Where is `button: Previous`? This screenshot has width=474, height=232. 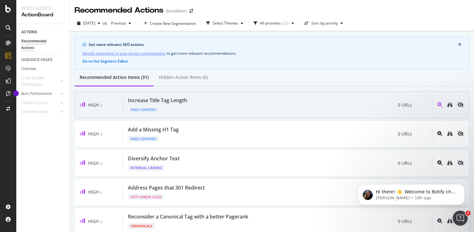
button: Previous is located at coordinates (121, 23).